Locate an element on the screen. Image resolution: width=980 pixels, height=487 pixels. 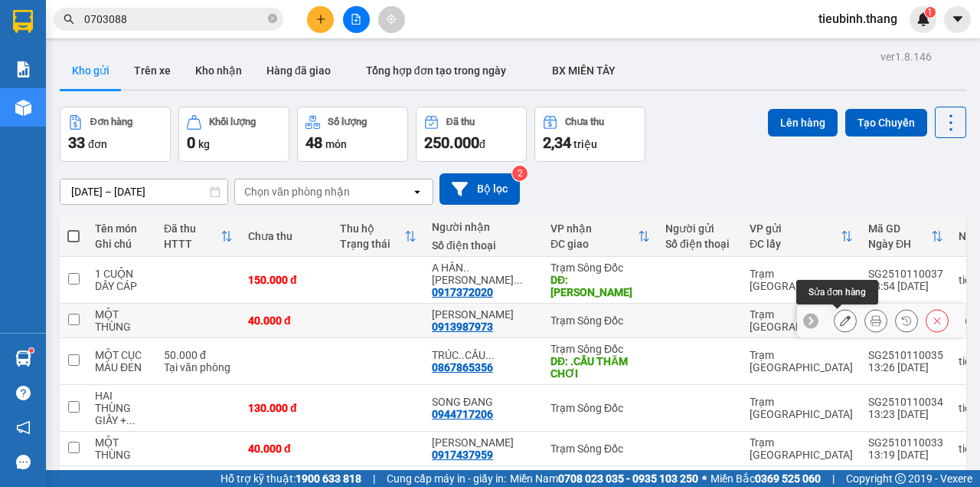
button: Đơn hàng33đơn is located at coordinates (115, 134).